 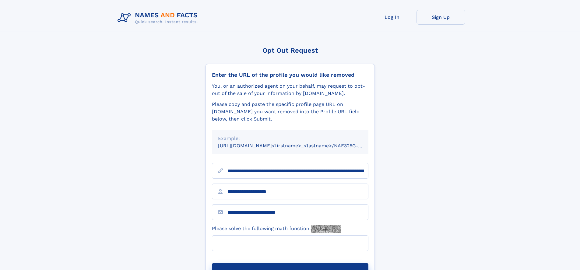 I want to click on div: Enter the URL of the profile you would like removed, so click(x=290, y=75).